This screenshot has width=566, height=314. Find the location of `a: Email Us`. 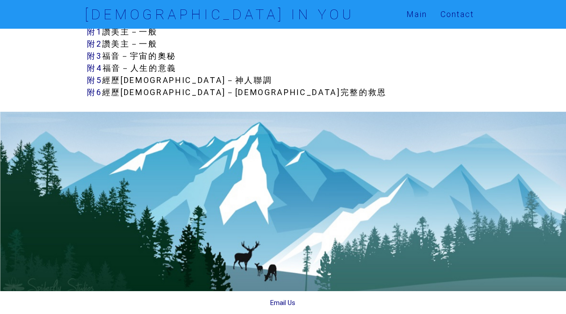

a: Email Us is located at coordinates (283, 302).